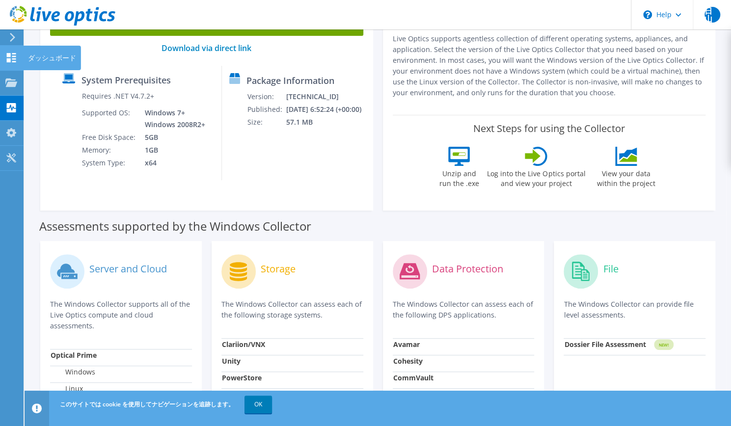 The height and width of the screenshot is (426, 731). I want to click on strong: Unity, so click(231, 361).